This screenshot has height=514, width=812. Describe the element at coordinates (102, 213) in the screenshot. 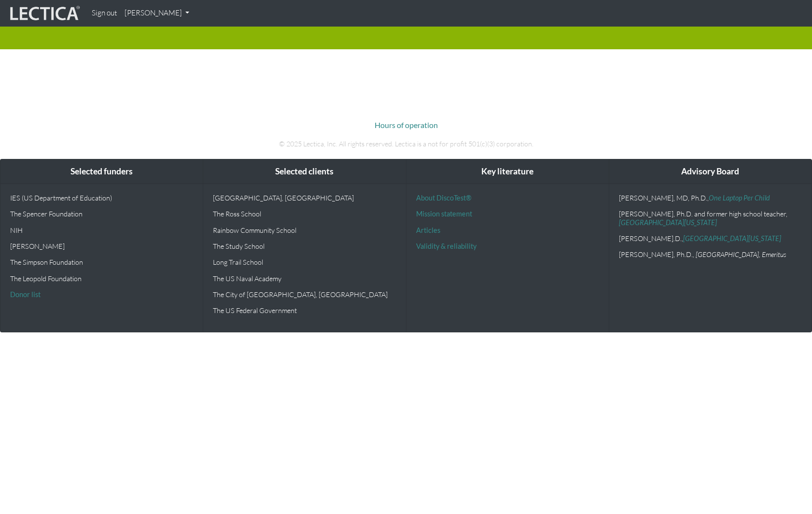

I see `p: The Spencer Foundation` at that location.